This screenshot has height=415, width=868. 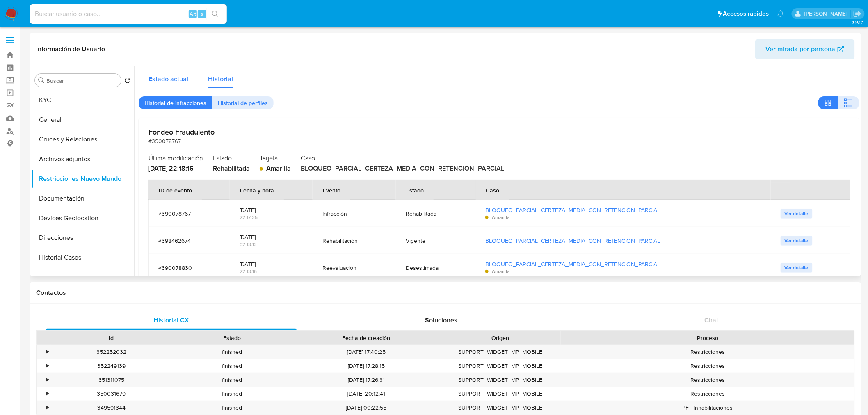 I want to click on button: Archivos adjuntos, so click(x=83, y=159).